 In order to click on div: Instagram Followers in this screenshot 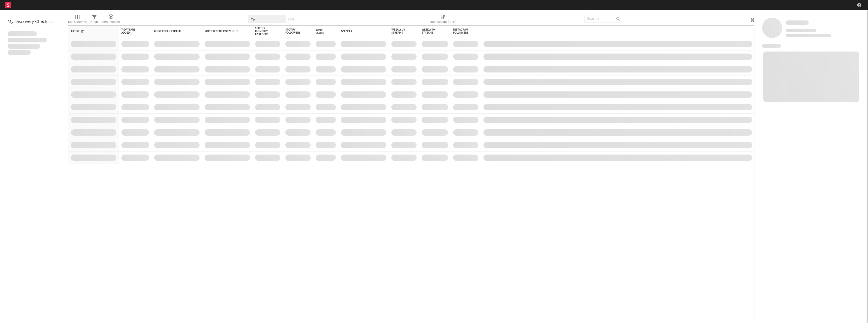, I will do `click(462, 31)`.